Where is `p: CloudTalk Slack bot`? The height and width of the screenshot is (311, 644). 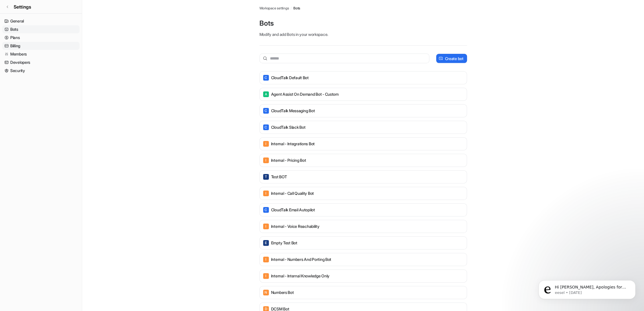
p: CloudTalk Slack bot is located at coordinates (288, 127).